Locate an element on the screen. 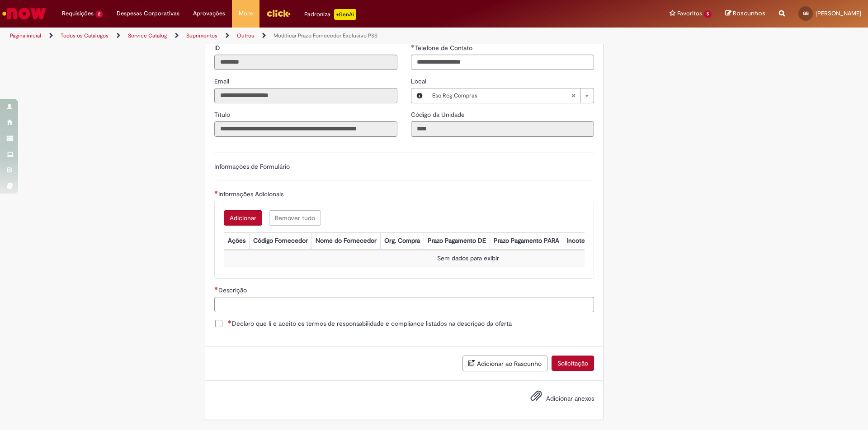  th: Nome do Fornecedor is located at coordinates (346, 241).